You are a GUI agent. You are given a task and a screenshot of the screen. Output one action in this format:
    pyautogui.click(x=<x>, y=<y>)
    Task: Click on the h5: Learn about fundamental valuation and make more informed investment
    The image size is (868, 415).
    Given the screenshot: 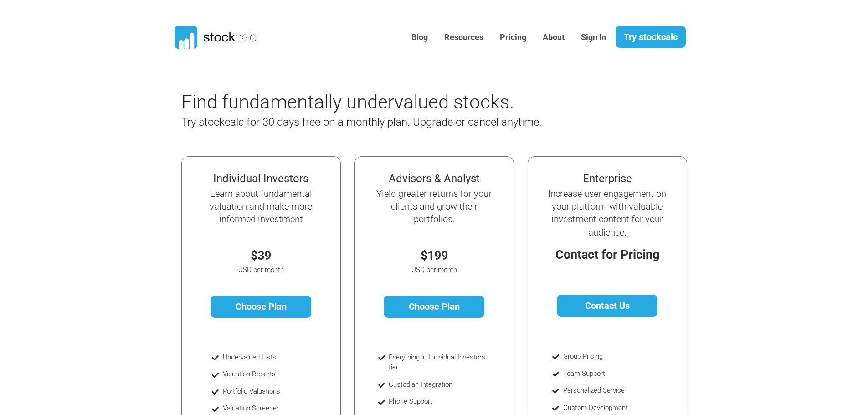 What is the action you would take?
    pyautogui.click(x=261, y=207)
    